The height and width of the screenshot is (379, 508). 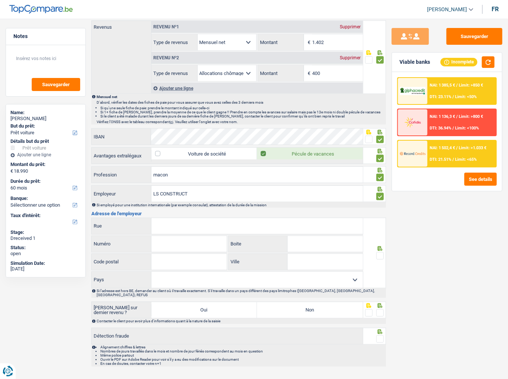 I want to click on a: ici, so click(x=171, y=122).